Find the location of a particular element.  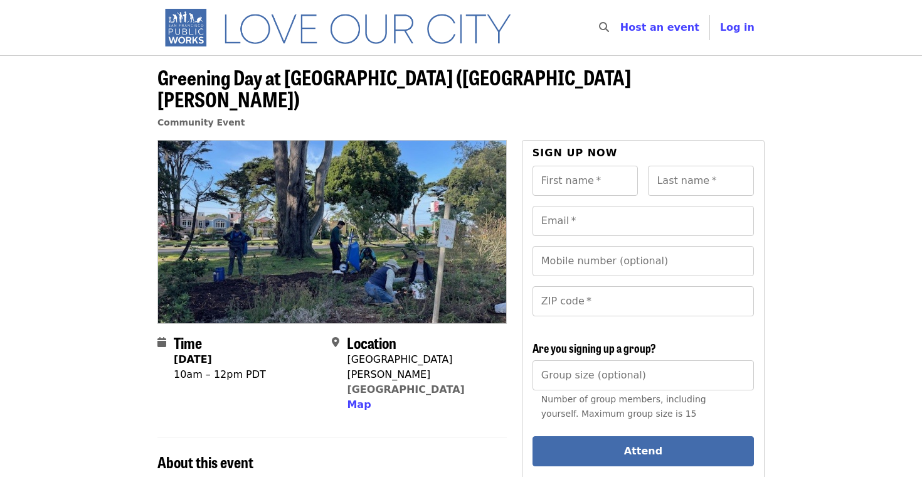

input: ZIP code is located at coordinates (643, 301).